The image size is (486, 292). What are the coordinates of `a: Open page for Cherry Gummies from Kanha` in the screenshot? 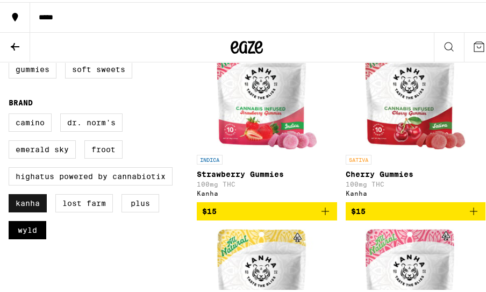 It's located at (416, 120).